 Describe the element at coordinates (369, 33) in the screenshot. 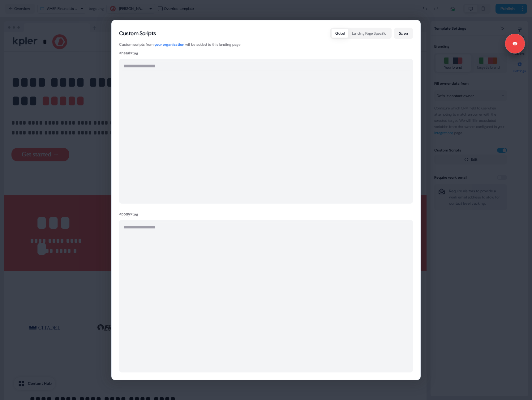

I see `button: Landing Page Specific` at that location.